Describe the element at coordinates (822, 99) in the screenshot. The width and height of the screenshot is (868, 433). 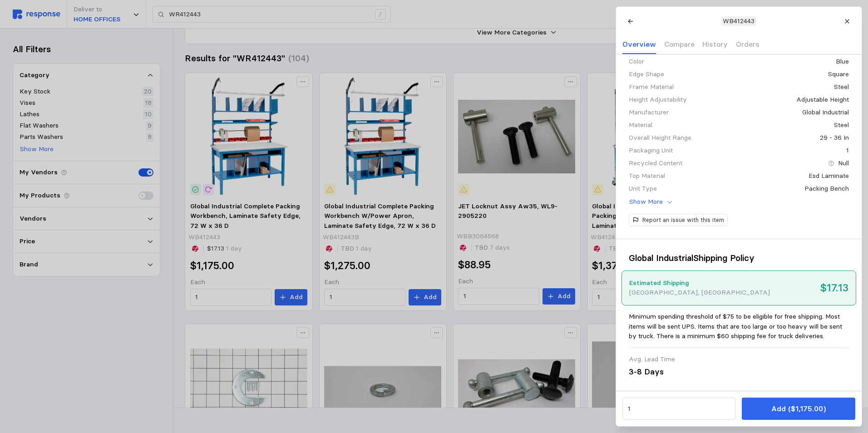
I see `div: Adjustable Height` at that location.